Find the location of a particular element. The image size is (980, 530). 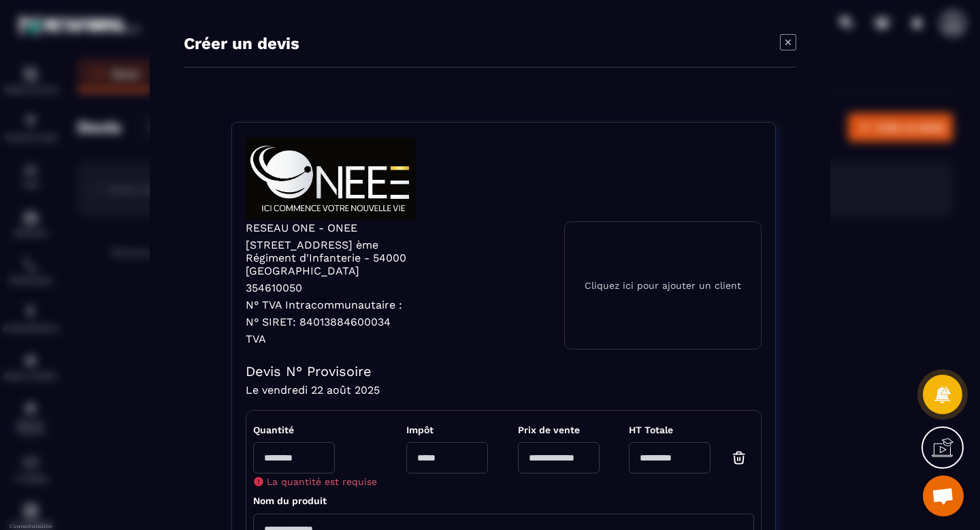

p: TVA is located at coordinates (337, 338).